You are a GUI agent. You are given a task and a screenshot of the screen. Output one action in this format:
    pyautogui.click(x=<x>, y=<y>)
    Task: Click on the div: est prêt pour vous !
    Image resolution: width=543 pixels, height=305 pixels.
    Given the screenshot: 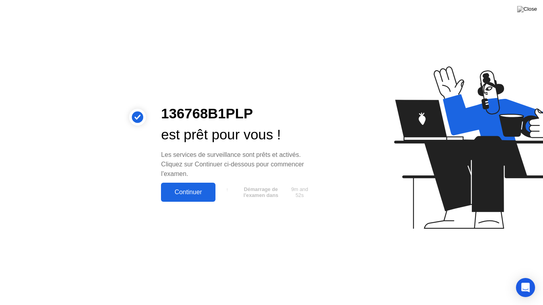 What is the action you would take?
    pyautogui.click(x=237, y=135)
    